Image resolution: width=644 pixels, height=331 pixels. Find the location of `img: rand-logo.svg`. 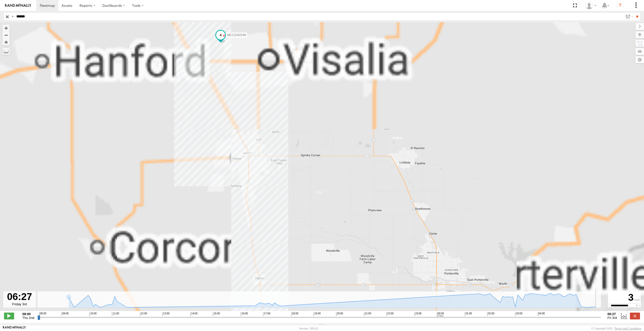

img: rand-logo.svg is located at coordinates (18, 6).